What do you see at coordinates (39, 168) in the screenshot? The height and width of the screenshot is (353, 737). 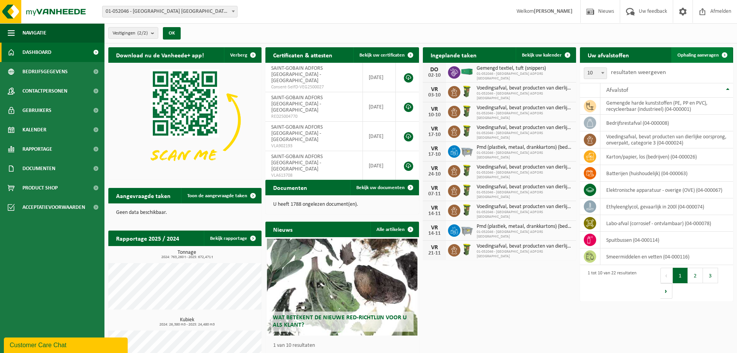 I see `span: Documenten` at bounding box center [39, 168].